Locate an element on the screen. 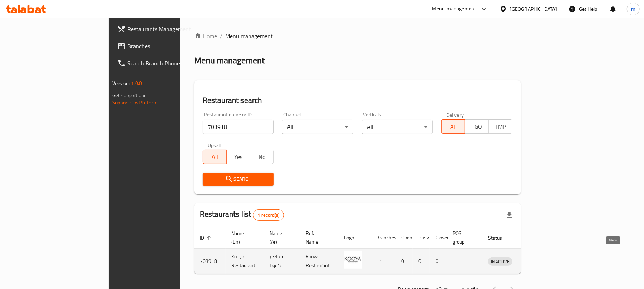 This screenshot has height=289, width=644. div: INACTIVE is located at coordinates (500, 261).